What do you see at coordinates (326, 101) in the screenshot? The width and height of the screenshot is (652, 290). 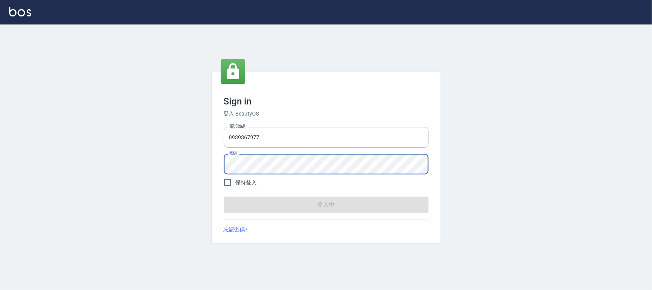 I see `h3: Sign in` at bounding box center [326, 101].